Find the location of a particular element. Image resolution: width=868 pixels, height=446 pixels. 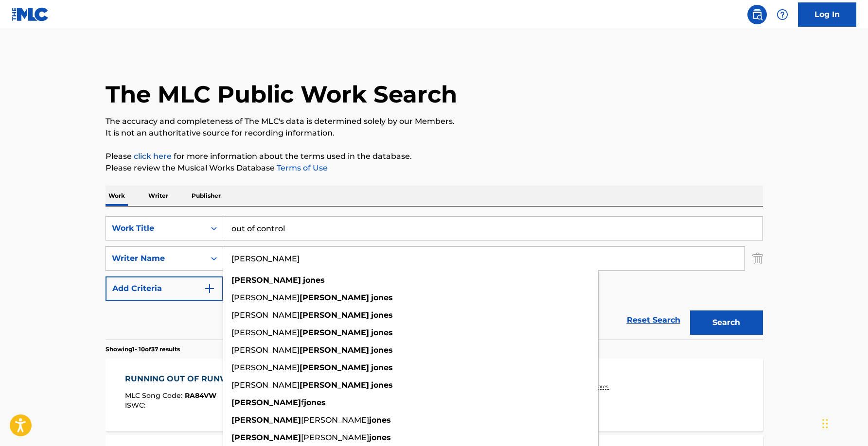

div: Writer Name is located at coordinates (156, 259).